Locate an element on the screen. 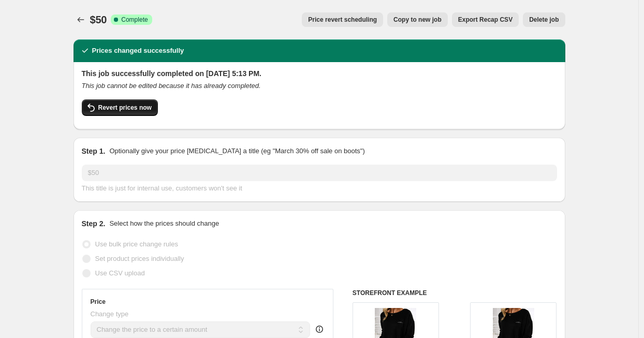  span: Change type is located at coordinates (109, 314).